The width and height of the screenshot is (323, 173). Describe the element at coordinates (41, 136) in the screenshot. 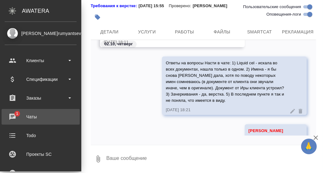

I see `a: Todo` at that location.